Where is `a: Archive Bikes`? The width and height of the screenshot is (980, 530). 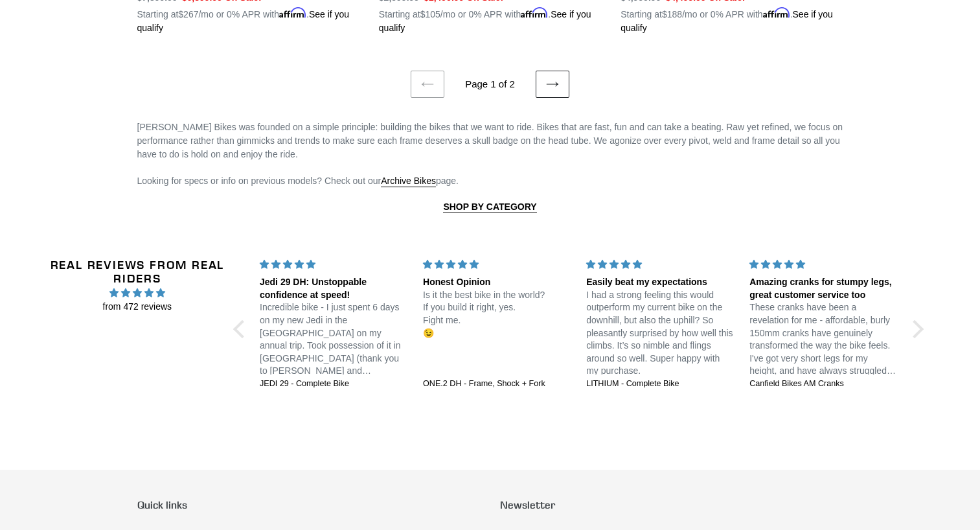
a: Archive Bikes is located at coordinates (408, 181).